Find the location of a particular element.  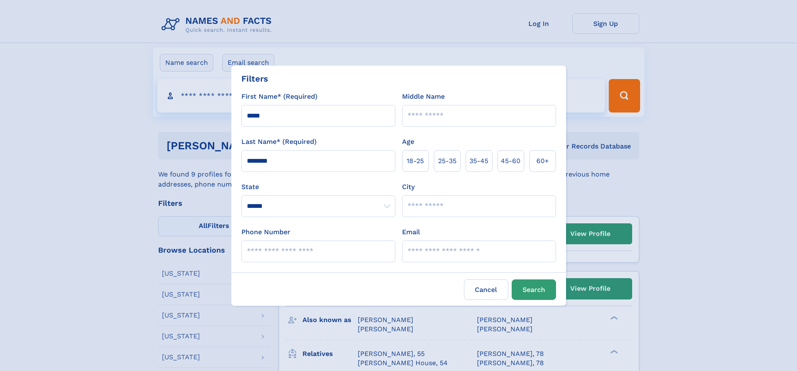

span: 25‑35 is located at coordinates (447, 161).